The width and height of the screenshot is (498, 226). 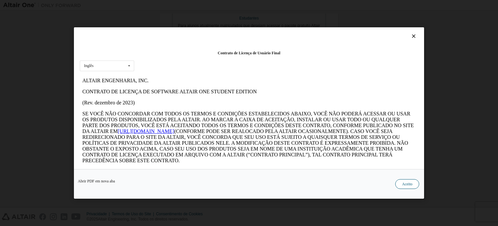 I want to click on font: ALTAIR ENGENHARIA, INC., so click(x=36, y=5).